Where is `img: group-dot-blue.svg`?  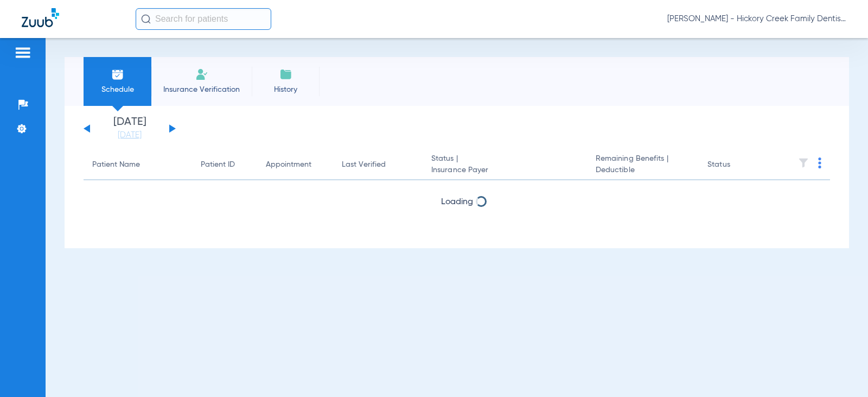
img: group-dot-blue.svg is located at coordinates (820, 163).